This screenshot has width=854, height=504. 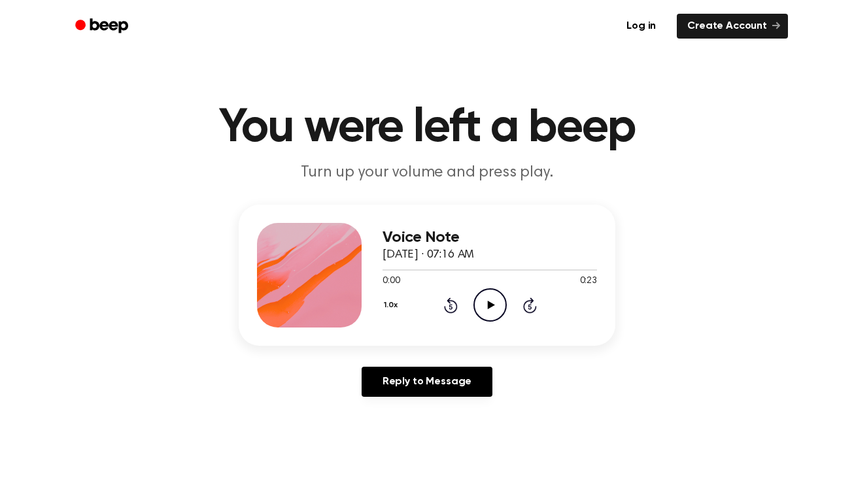 What do you see at coordinates (427, 382) in the screenshot?
I see `a: Reply to Message` at bounding box center [427, 382].